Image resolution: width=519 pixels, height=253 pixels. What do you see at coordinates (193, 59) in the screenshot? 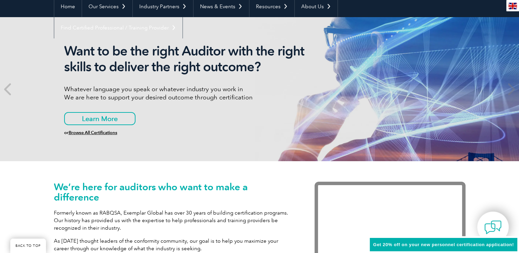
I see `h2: Want to be the right Auditor with the right skills to deliver the right outcome?` at bounding box center [193, 59].